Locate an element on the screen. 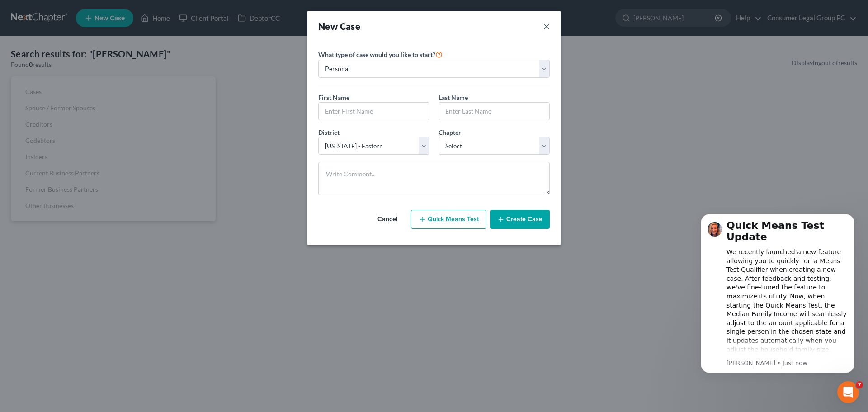 The width and height of the screenshot is (868, 412). p: Message from Kelly, sent Just now is located at coordinates (100, 163).